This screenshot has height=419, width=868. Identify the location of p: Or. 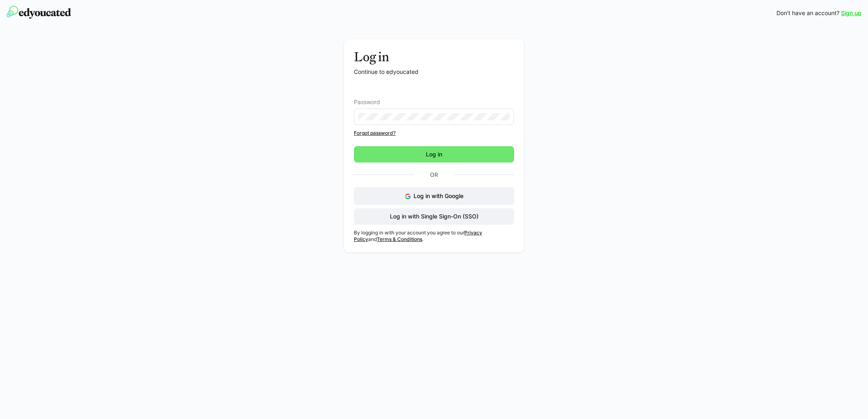
(434, 175).